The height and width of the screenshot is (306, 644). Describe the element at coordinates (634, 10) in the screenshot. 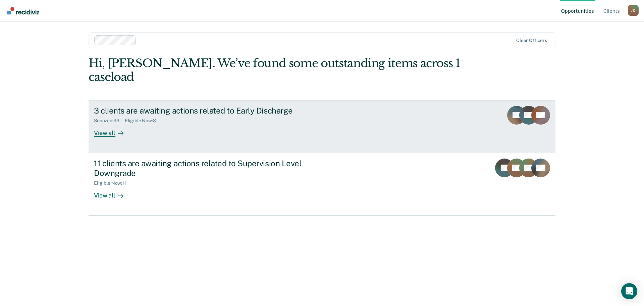

I see `div: J C` at that location.